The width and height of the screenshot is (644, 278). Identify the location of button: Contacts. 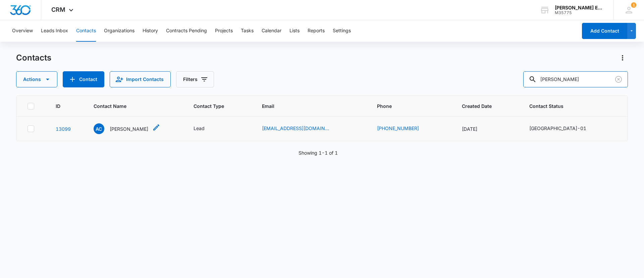
(86, 31).